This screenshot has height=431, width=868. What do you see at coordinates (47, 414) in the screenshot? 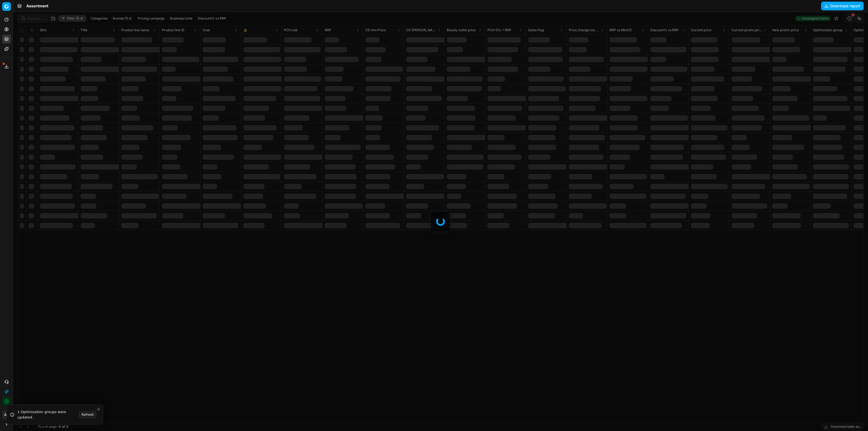
I see `div: 1 Optimization groups were updated.` at bounding box center [47, 414].